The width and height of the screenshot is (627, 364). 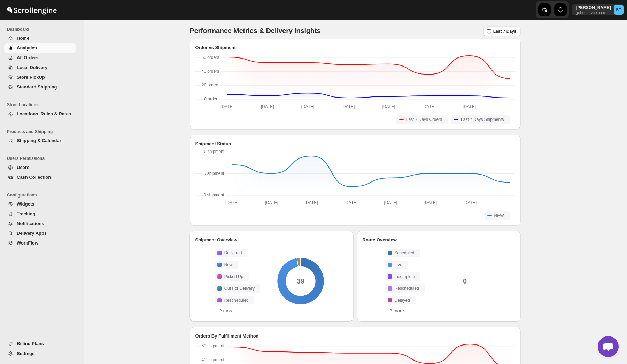 What do you see at coordinates (26, 353) in the screenshot?
I see `span: Settings` at bounding box center [26, 353].